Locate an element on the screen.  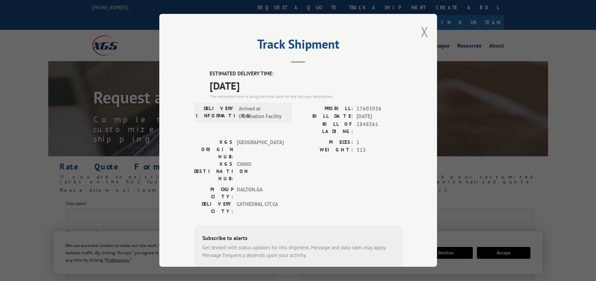
h2: Track Shipment is located at coordinates (298, 46).